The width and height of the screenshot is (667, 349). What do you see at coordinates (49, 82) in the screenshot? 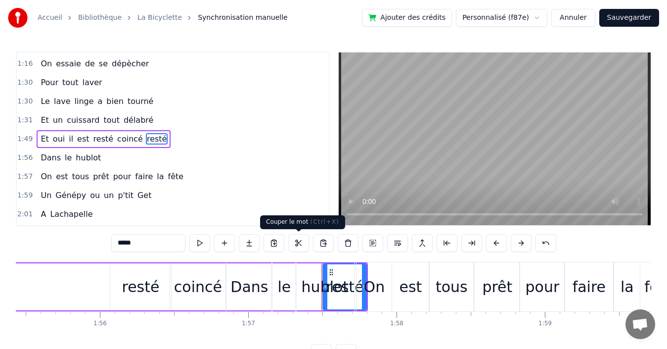
I see `span: Pour` at bounding box center [49, 82].